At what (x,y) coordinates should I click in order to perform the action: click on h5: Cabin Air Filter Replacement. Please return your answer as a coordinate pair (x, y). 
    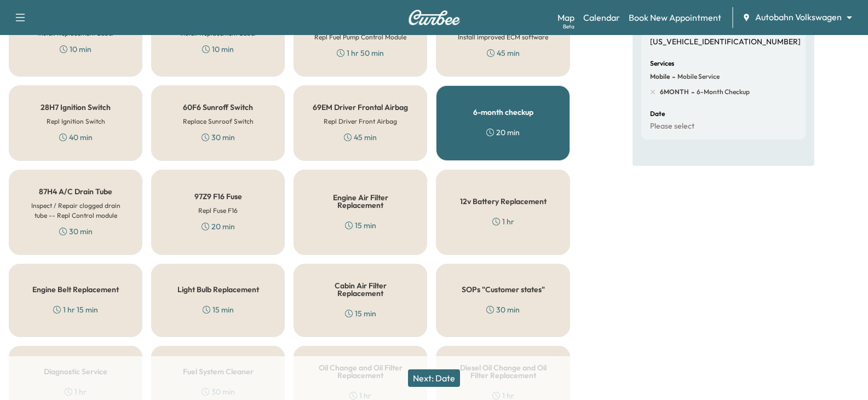
    Looking at the image, I should click on (361, 290).